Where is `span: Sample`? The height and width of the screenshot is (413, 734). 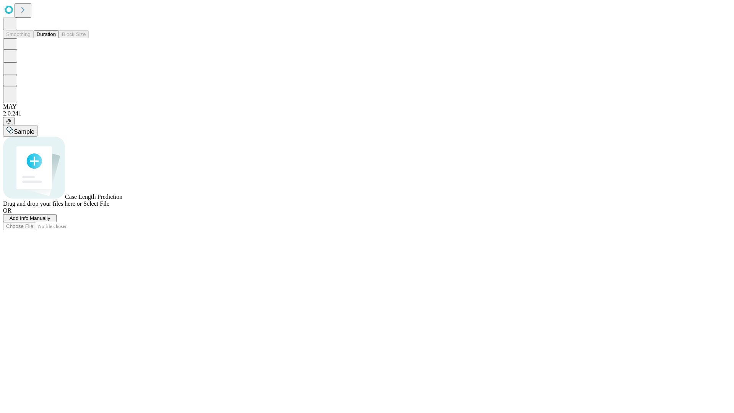
span: Sample is located at coordinates (24, 131).